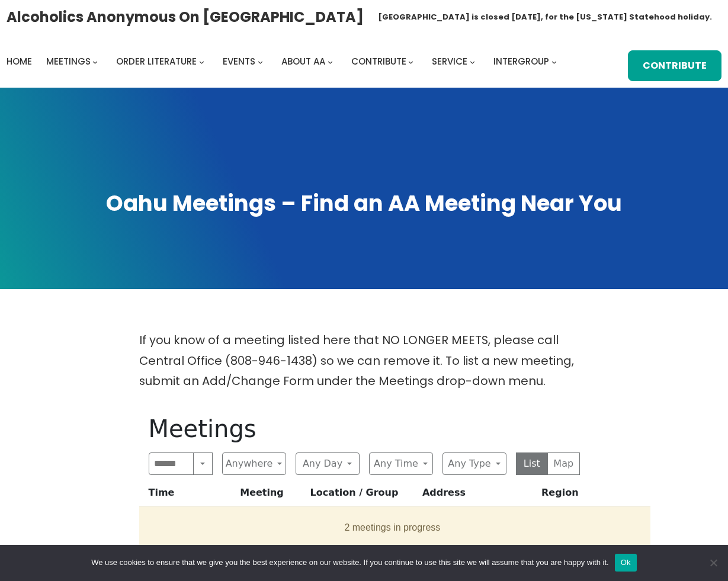 The image size is (728, 581). What do you see at coordinates (254, 464) in the screenshot?
I see `button: Anywhere` at bounding box center [254, 464].